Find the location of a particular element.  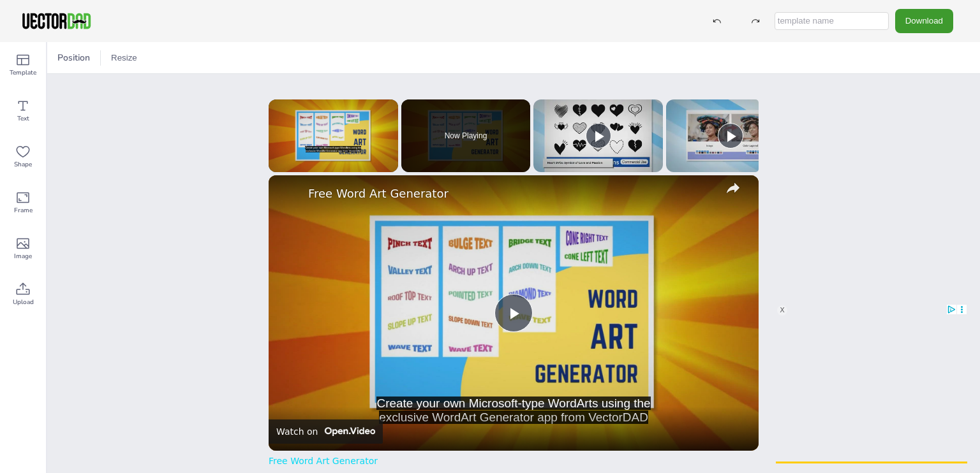

button: share is located at coordinates (733, 188).